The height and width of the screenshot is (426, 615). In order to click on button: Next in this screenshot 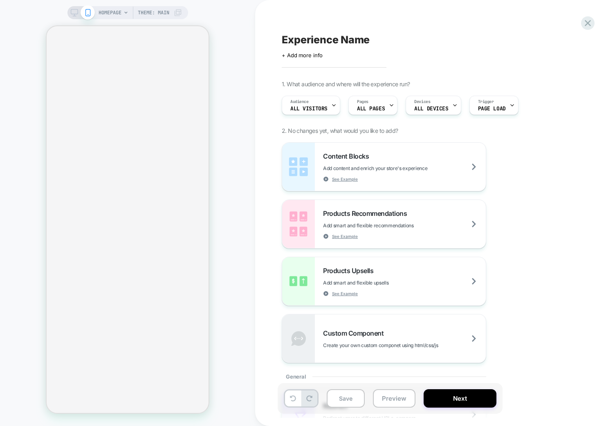, I will do `click(460, 399)`.